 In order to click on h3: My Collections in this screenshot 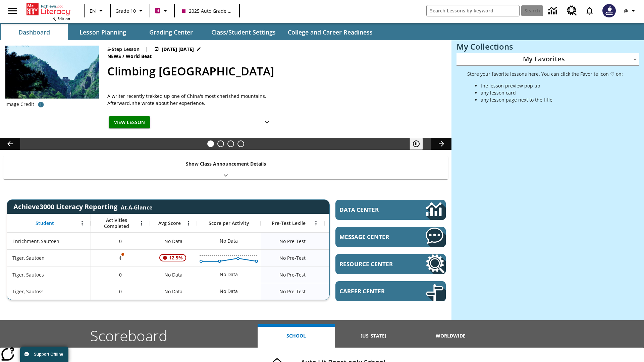, I will do `click(548, 47)`.